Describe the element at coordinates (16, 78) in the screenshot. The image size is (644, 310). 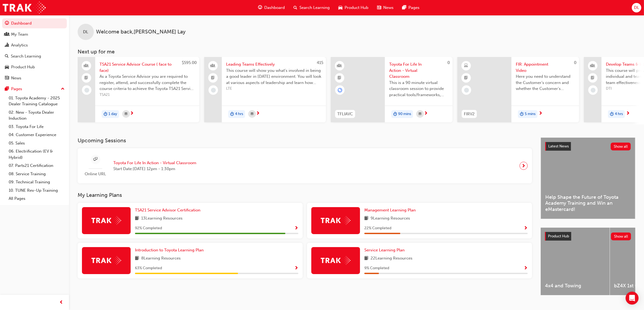
I see `div: News` at that location.